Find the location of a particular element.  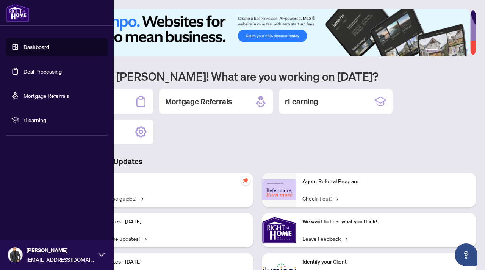

button: 5 is located at coordinates (461, 50).